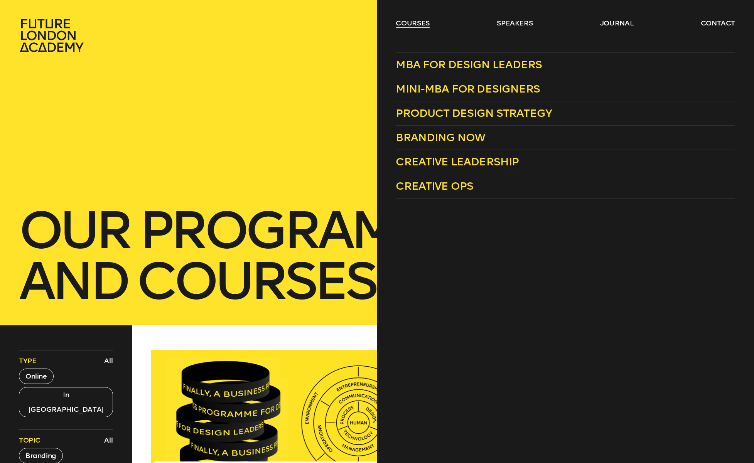  Describe the element at coordinates (457, 162) in the screenshot. I see `span: Creative Leadership` at that location.